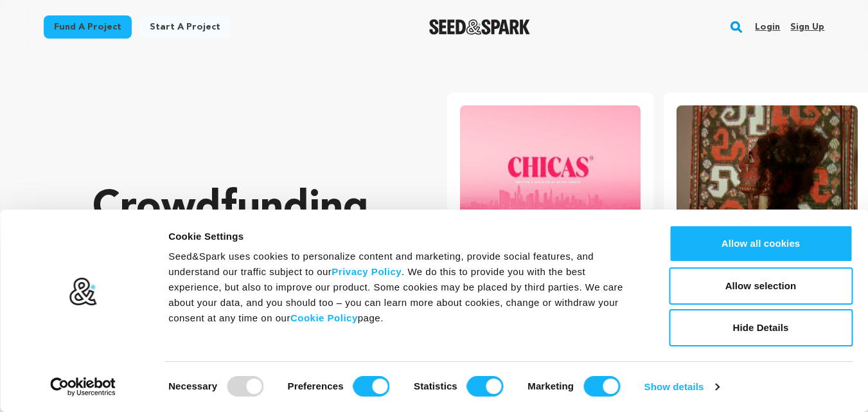 Image resolution: width=868 pixels, height=412 pixels. I want to click on a: Seed&Spark Homepage, so click(479, 27).